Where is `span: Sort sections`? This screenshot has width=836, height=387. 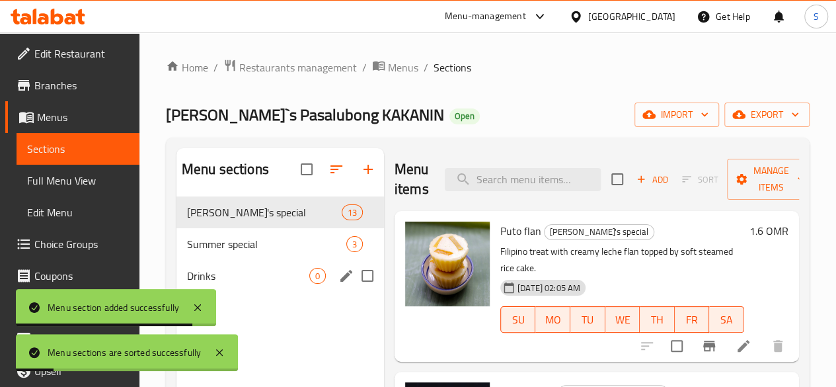 span: Sort sections is located at coordinates (336, 169).